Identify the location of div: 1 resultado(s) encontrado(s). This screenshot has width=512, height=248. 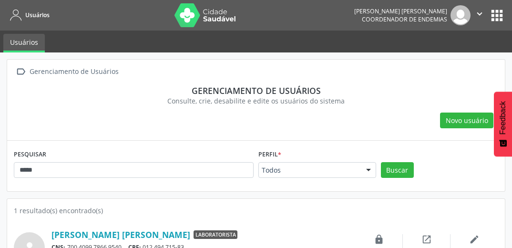
(256, 210).